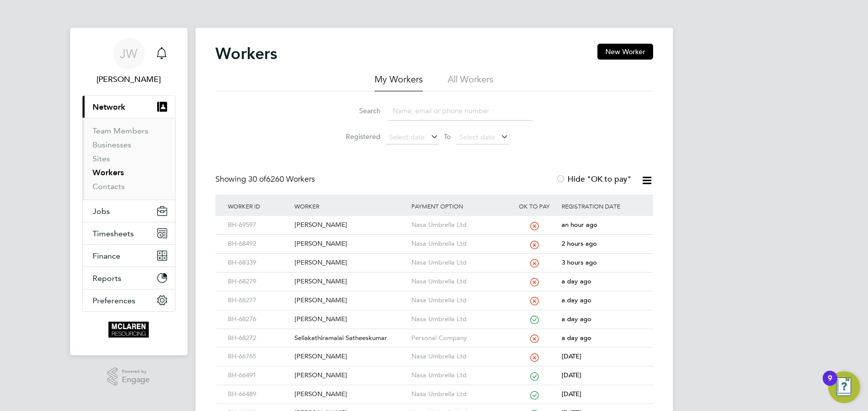 The image size is (868, 411). What do you see at coordinates (129, 301) in the screenshot?
I see `button: Preferences` at bounding box center [129, 301].